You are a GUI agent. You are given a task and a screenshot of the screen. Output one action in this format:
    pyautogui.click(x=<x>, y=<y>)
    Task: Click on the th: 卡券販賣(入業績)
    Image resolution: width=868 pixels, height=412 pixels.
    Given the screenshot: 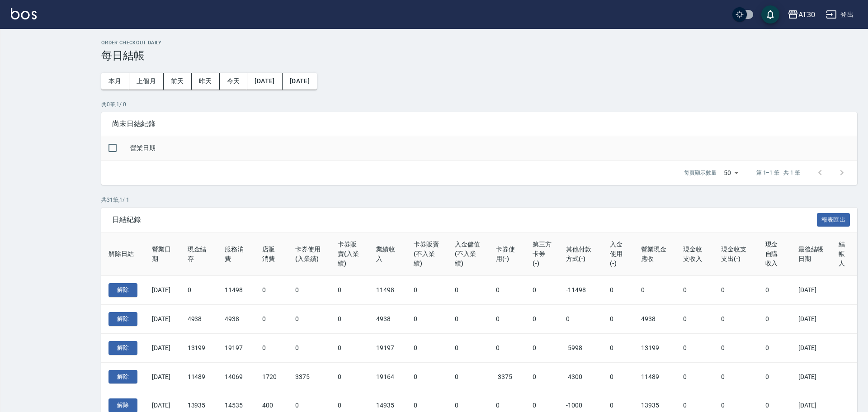 What is the action you would take?
    pyautogui.click(x=349, y=254)
    